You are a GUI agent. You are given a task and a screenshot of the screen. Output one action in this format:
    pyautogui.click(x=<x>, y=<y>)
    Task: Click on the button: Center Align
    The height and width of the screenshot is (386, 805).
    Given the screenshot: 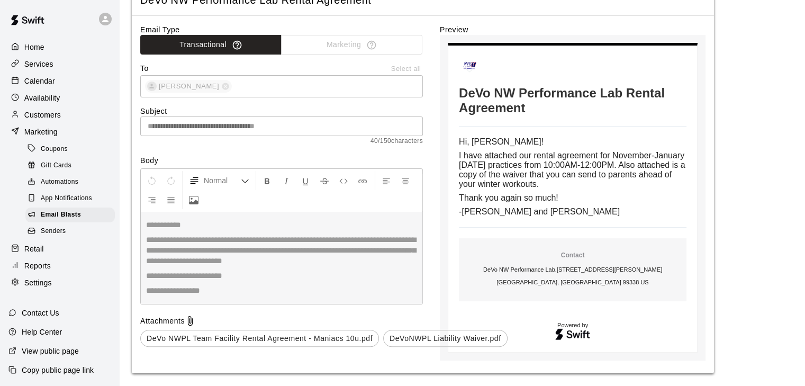 What is the action you would take?
    pyautogui.click(x=406, y=181)
    